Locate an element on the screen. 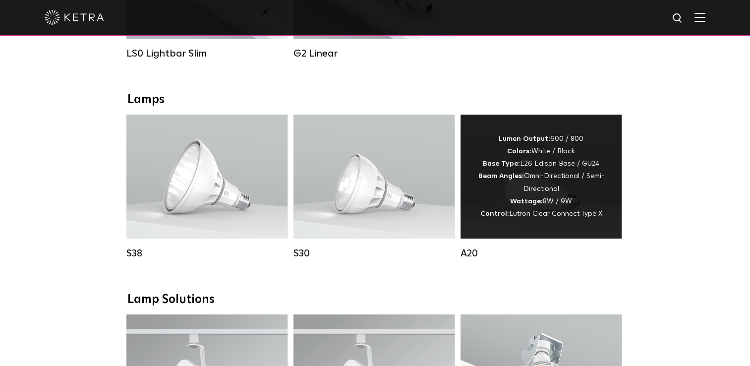  strong: Colors: is located at coordinates (519, 151).